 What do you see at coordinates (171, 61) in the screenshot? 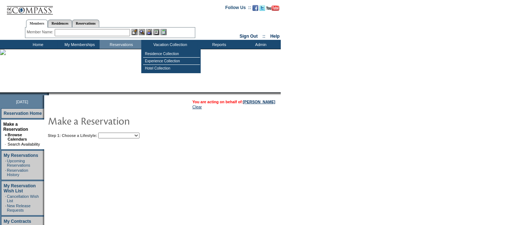
I see `td: Experience Collection` at bounding box center [171, 61].